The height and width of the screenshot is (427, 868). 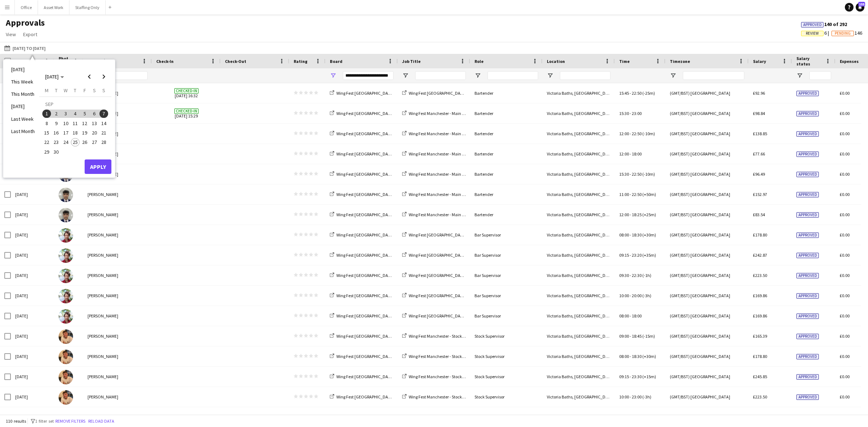 I want to click on img: Ben Byrne, so click(x=66, y=215).